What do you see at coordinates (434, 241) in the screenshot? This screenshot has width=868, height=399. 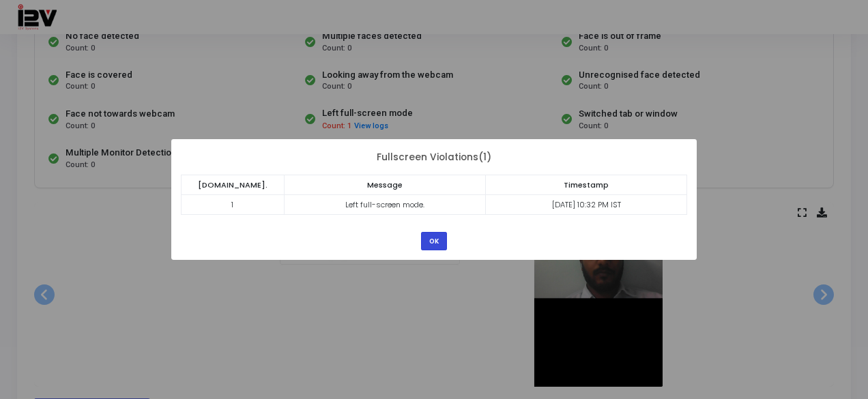 I see `button: OK` at bounding box center [434, 241].